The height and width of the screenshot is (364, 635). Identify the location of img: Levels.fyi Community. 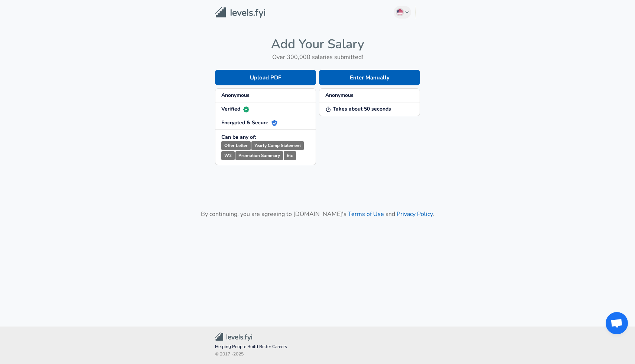
(233, 337).